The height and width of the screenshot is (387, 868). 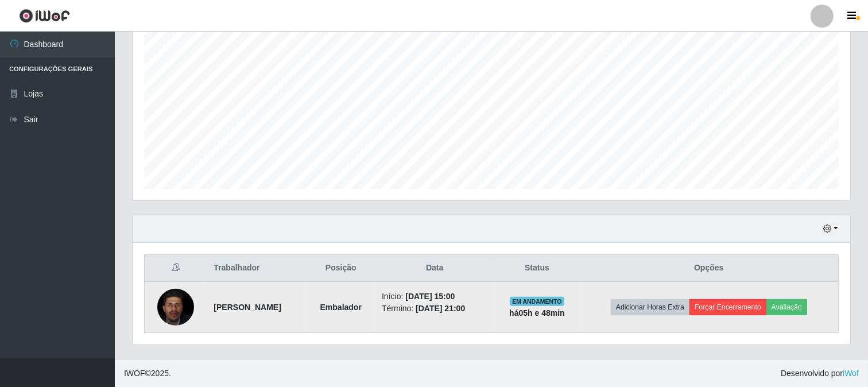 I want to click on button: Forçar Encerramento, so click(x=728, y=307).